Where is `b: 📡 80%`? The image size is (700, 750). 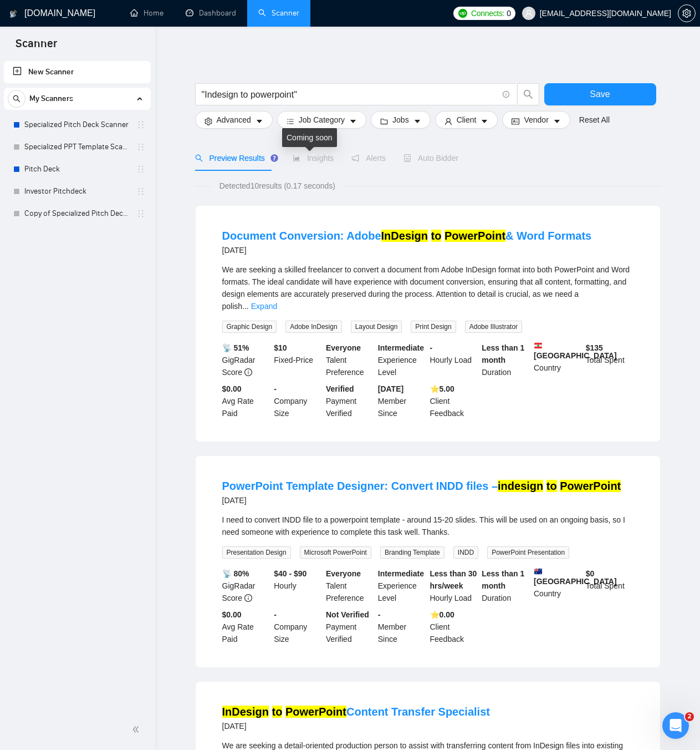
b: 📡 80% is located at coordinates (236, 574).